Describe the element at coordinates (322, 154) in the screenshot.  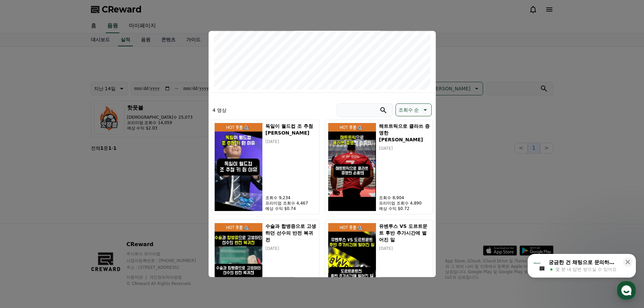
I see `div: modal` at that location.